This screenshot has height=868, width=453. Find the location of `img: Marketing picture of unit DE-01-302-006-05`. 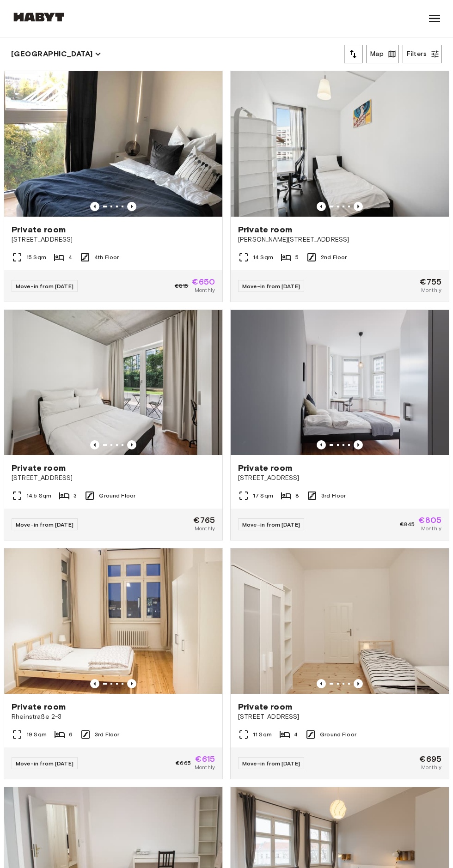

img: Marketing picture of unit DE-01-302-006-05 is located at coordinates (339, 143).